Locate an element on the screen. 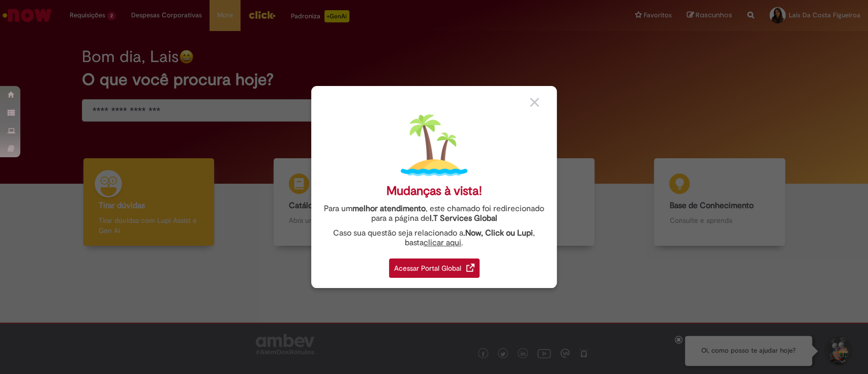 The height and width of the screenshot is (374, 868). div: Caso sua questão seja relacionado a , basta . is located at coordinates (434, 238).